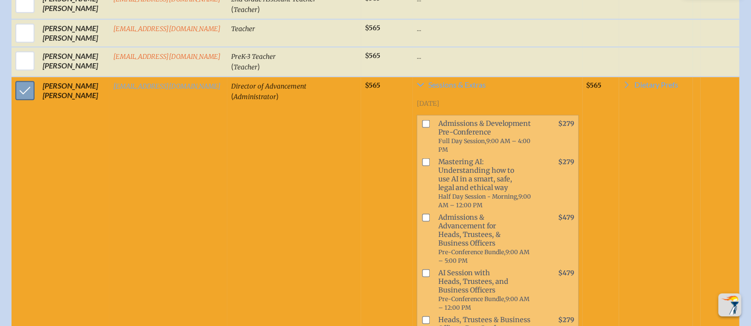 The width and height of the screenshot is (751, 326). What do you see at coordinates (457, 85) in the screenshot?
I see `span: Sessions & Extras` at bounding box center [457, 85].